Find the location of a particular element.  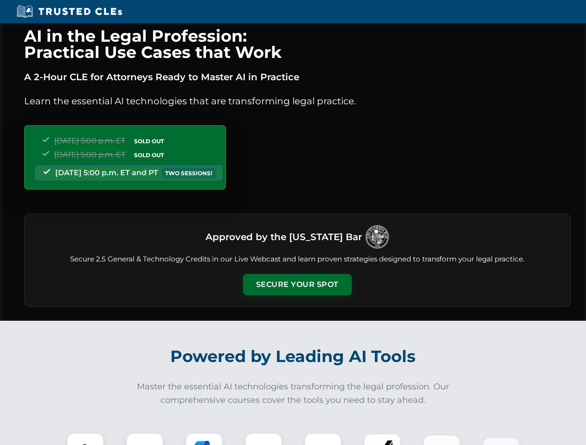

h1: AI in the Legal Profession: Practical Use Cases that Work is located at coordinates (297, 44).